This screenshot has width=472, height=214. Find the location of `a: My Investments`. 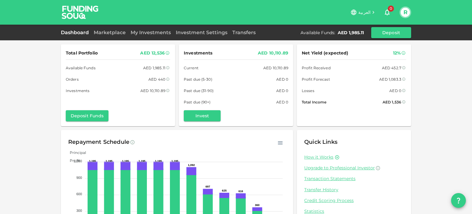

a: My Investments is located at coordinates (151, 32).